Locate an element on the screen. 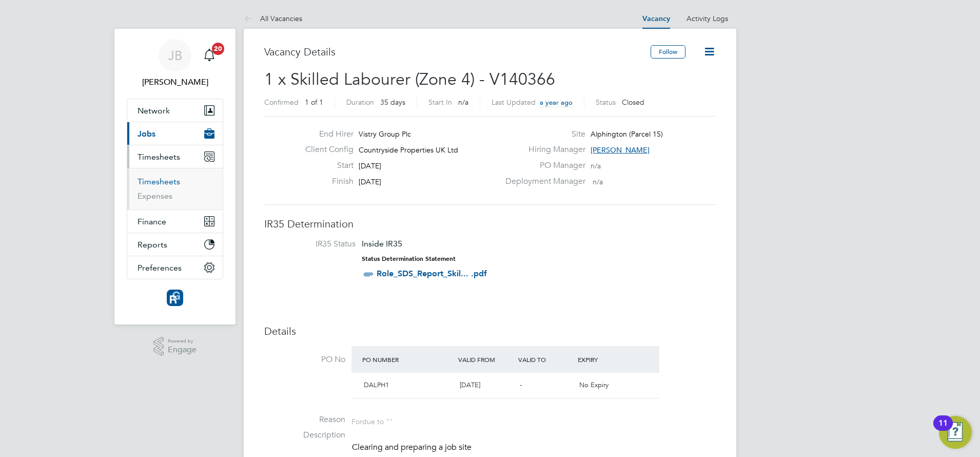  span: 35 days is located at coordinates (392, 102).